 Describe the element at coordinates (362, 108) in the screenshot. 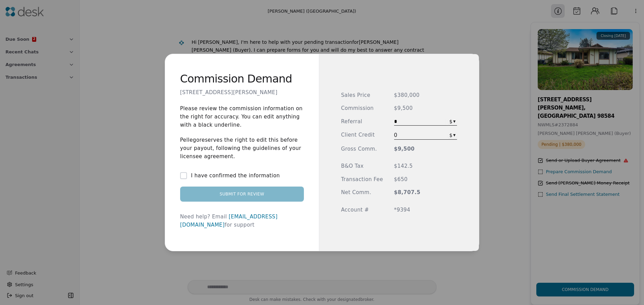

I see `span: Commission` at that location.